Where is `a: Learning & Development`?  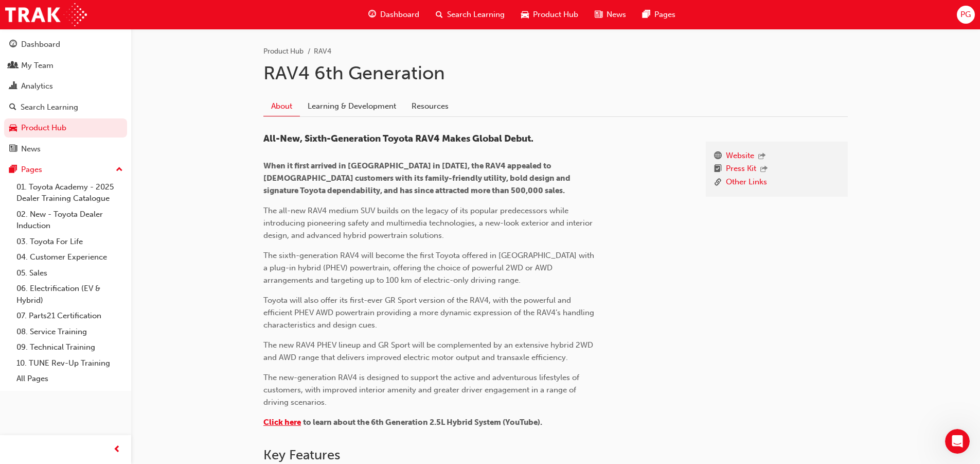
a: Learning & Development is located at coordinates (352, 106).